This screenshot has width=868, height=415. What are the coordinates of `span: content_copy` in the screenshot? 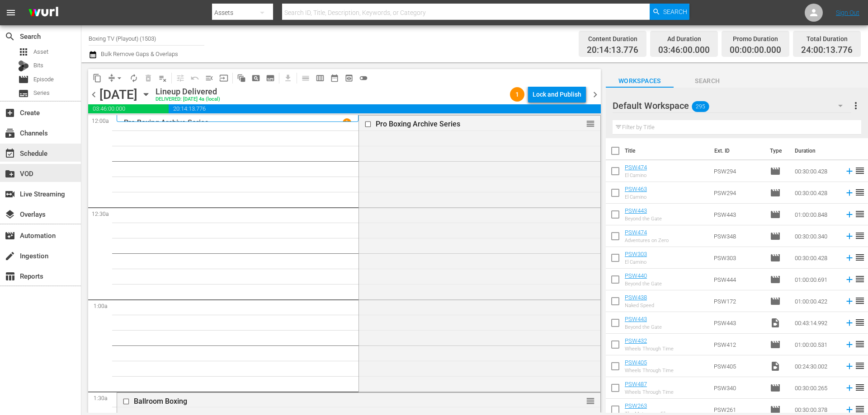 It's located at (98, 78).